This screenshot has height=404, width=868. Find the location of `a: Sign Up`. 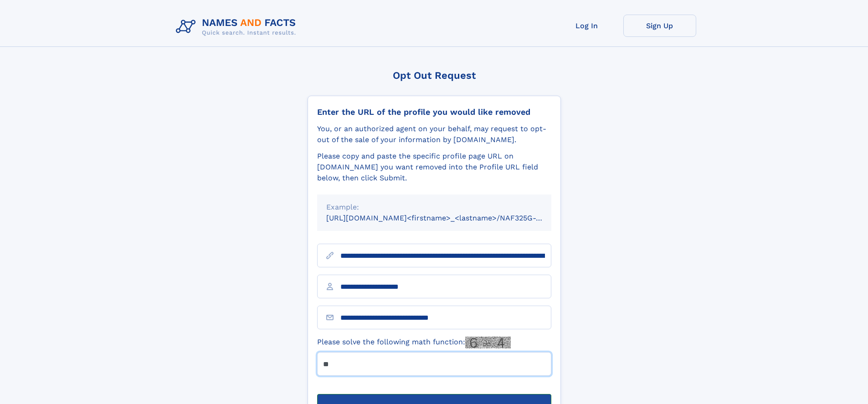

a: Sign Up is located at coordinates (660, 26).